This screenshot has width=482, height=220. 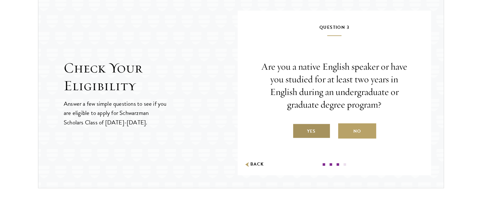 What do you see at coordinates (334, 30) in the screenshot?
I see `h5: Question 3` at bounding box center [334, 30].